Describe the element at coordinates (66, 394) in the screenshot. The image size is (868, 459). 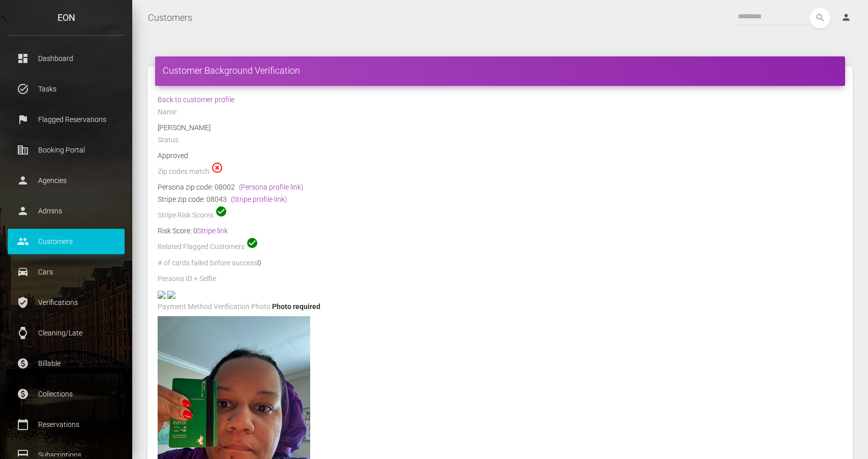
I see `p: Collections` at that location.